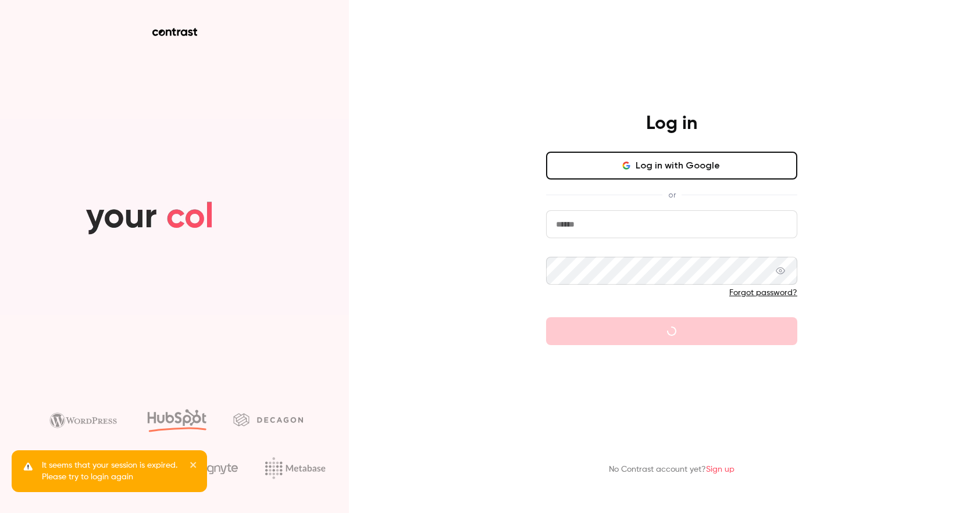  I want to click on button: Log in with Google, so click(671, 166).